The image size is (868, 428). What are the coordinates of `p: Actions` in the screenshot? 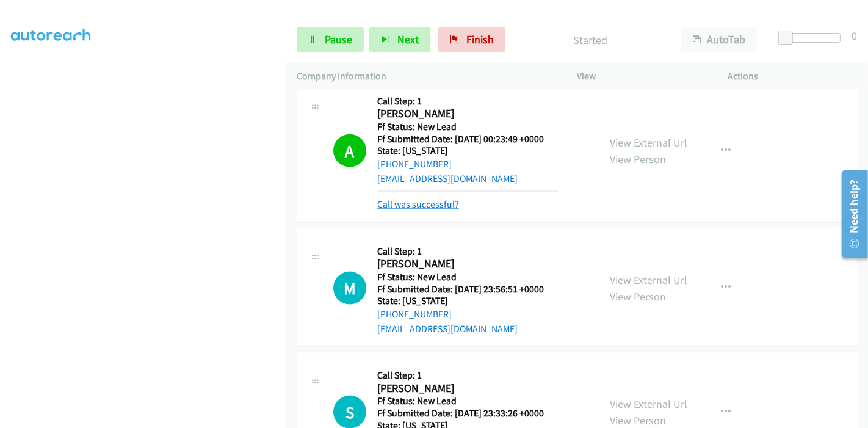 It's located at (793, 76).